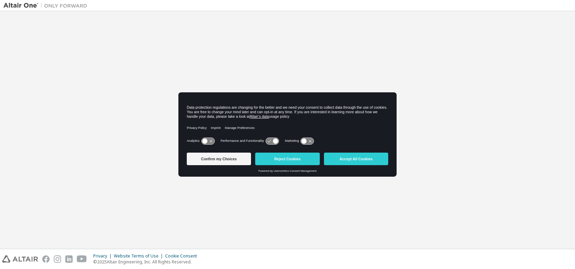  What do you see at coordinates (82, 259) in the screenshot?
I see `img: youtube.svg` at bounding box center [82, 259].